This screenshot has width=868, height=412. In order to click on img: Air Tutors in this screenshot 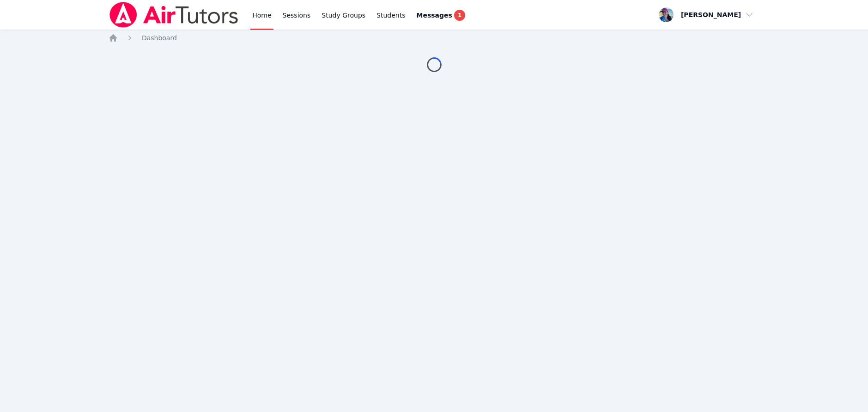, I will do `click(174, 15)`.